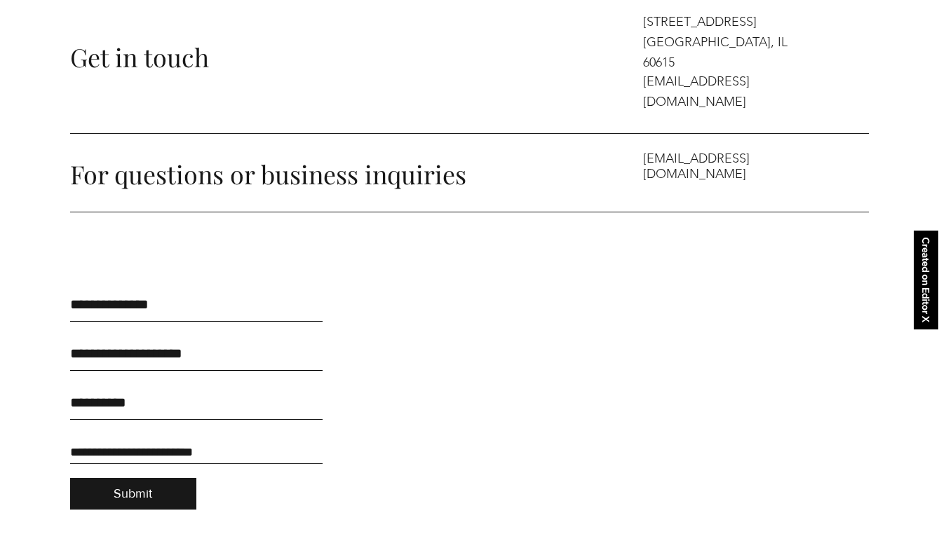 The height and width of the screenshot is (560, 939). What do you see at coordinates (926, 280) in the screenshot?
I see `svg: Created on Editor X` at bounding box center [926, 280].